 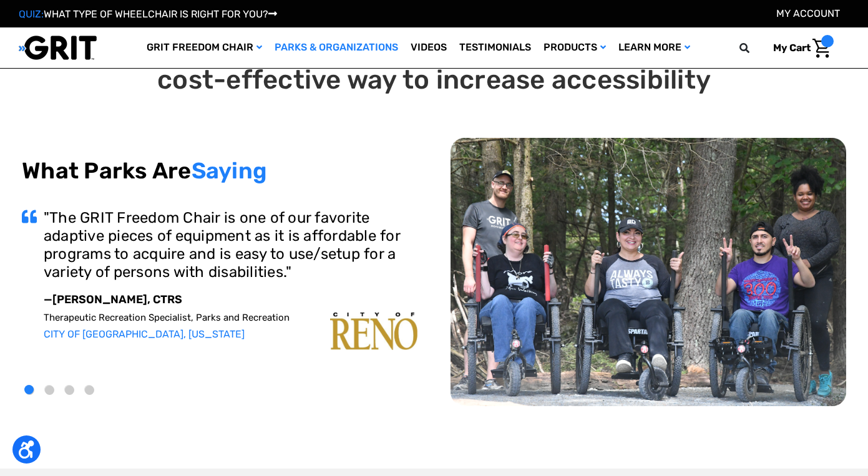 What do you see at coordinates (792, 47) in the screenshot?
I see `span: My Cart` at bounding box center [792, 47].